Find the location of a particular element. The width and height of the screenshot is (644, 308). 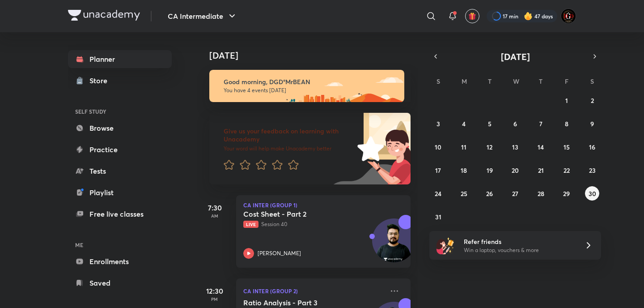

img: Avatar is located at coordinates (394, 245).